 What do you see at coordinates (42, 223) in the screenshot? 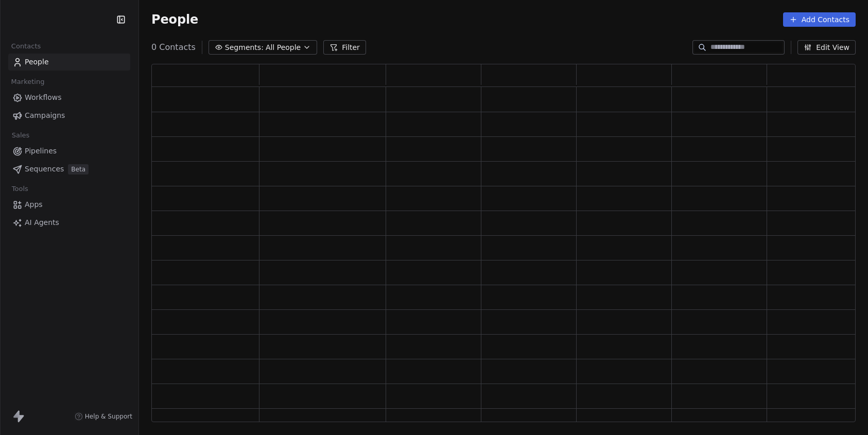
I see `span: AI Agents` at bounding box center [42, 223].